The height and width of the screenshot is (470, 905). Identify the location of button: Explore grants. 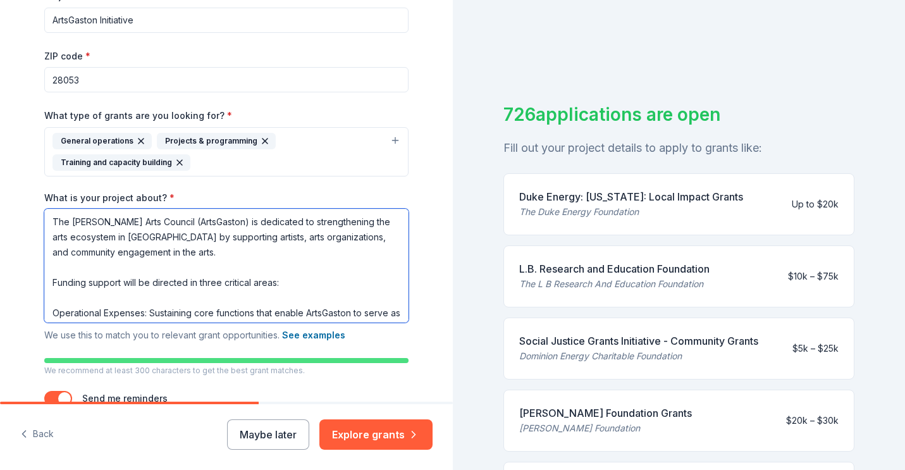
(376, 434).